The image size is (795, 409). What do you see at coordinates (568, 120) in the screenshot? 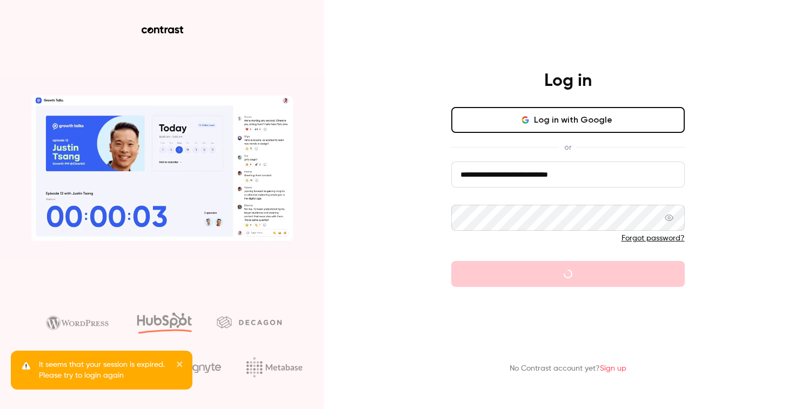
I see `button: Log in with Google` at bounding box center [568, 120].